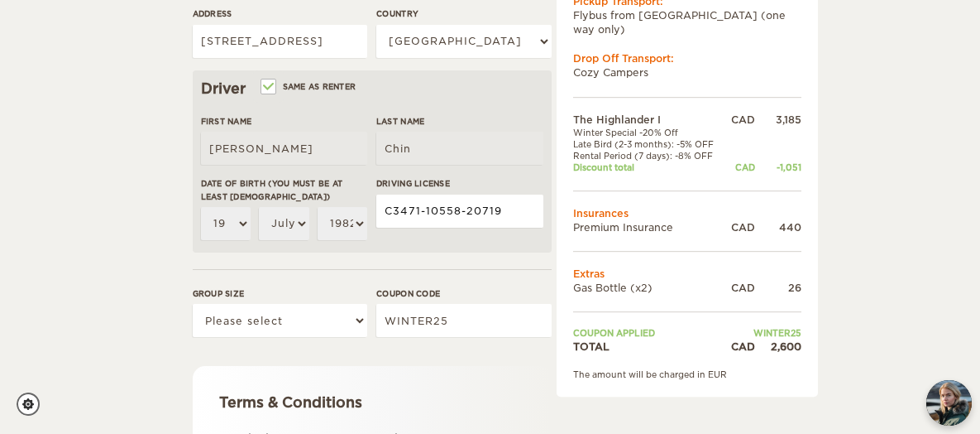  Describe the element at coordinates (649, 287) in the screenshot. I see `td: Gas Bottle (x2)` at that location.